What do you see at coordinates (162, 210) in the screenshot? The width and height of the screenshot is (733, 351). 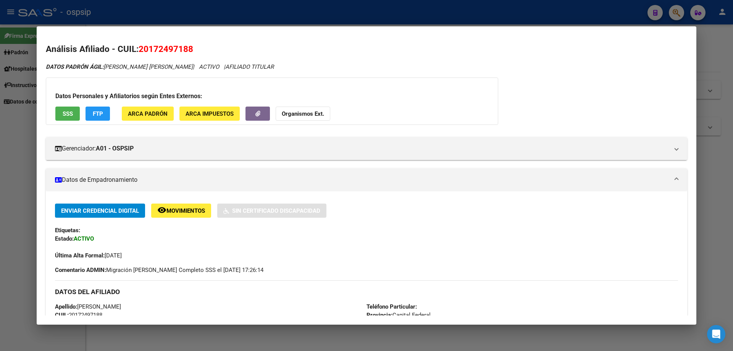 I see `mat-icon: remove_red_eye` at bounding box center [162, 210].